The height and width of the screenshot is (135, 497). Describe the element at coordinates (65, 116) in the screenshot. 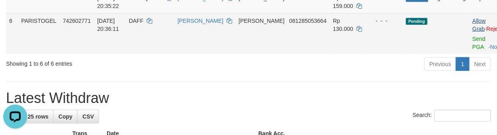

I see `a: Copy` at that location.